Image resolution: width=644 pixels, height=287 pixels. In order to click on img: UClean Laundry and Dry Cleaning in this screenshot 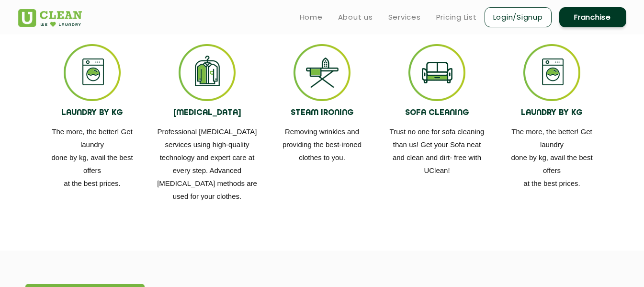, I will do `click(50, 18)`.